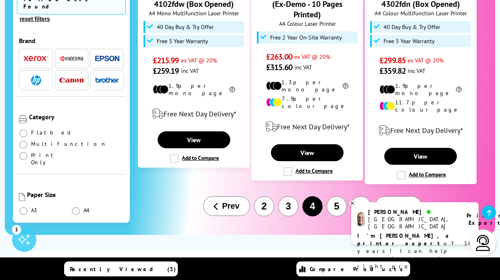 Image resolution: width=500 pixels, height=280 pixels. I want to click on span: £299.85, so click(392, 60).